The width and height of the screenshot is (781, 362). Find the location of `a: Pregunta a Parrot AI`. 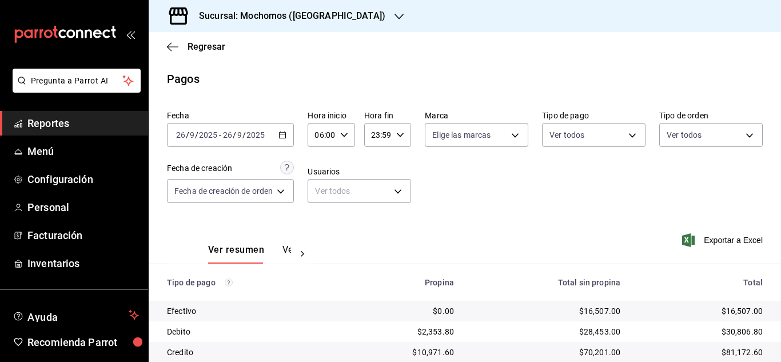

a: Pregunta a Parrot AI is located at coordinates (74, 89).